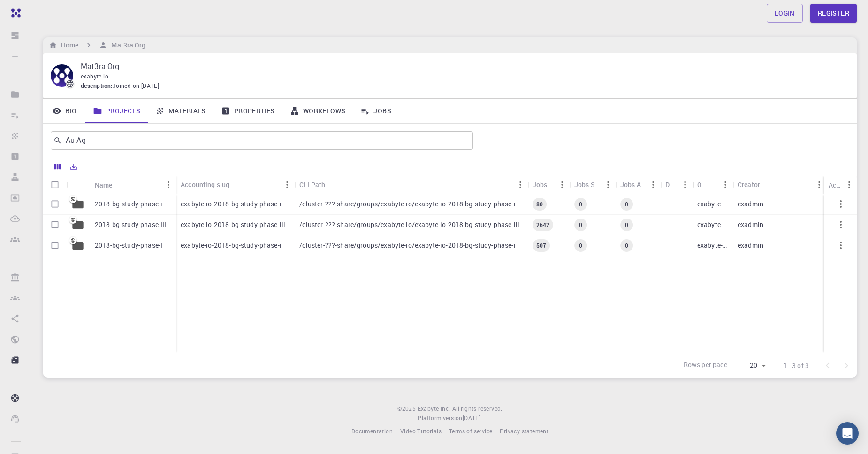 The width and height of the screenshot is (868, 454). I want to click on a: Materials, so click(181, 111).